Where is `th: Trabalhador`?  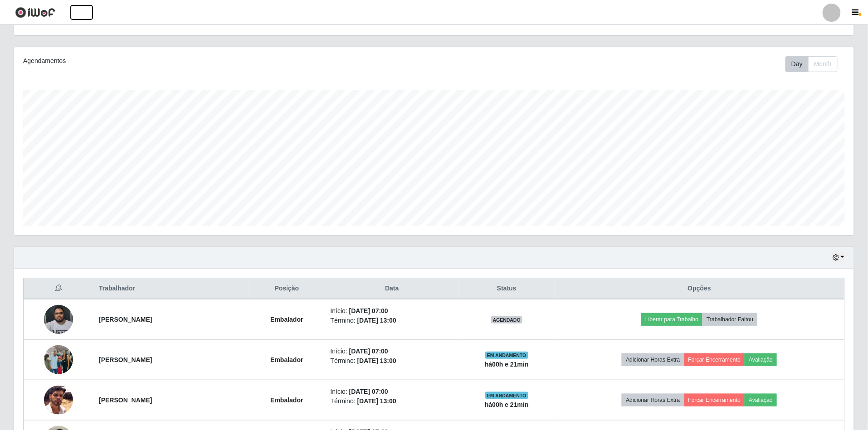 th: Trabalhador is located at coordinates (171, 289).